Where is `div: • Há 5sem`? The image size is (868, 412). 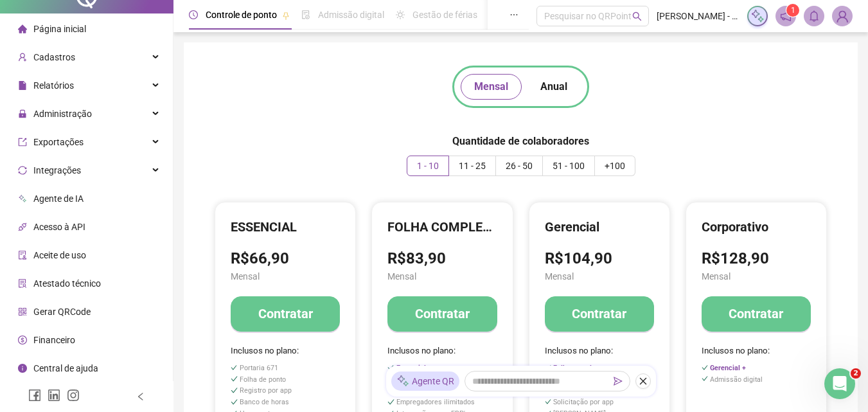 div: • Há 5sem is located at coordinates (95, 160).